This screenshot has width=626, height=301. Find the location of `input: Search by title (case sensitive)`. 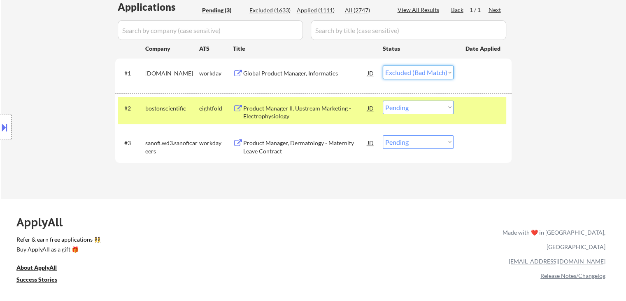

input: Search by title (case sensitive) is located at coordinates (408, 30).